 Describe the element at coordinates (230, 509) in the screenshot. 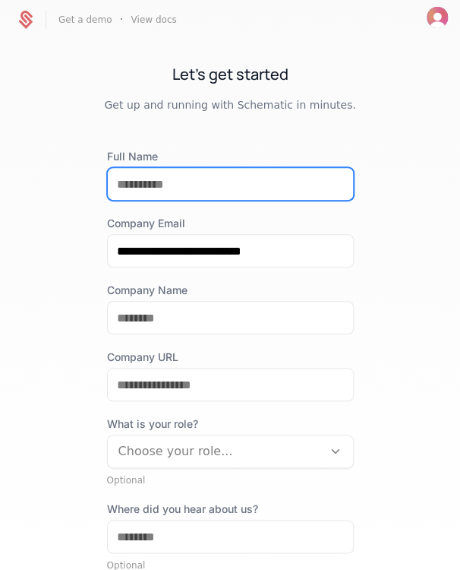

I see `label: Where did you hear about us?` at that location.